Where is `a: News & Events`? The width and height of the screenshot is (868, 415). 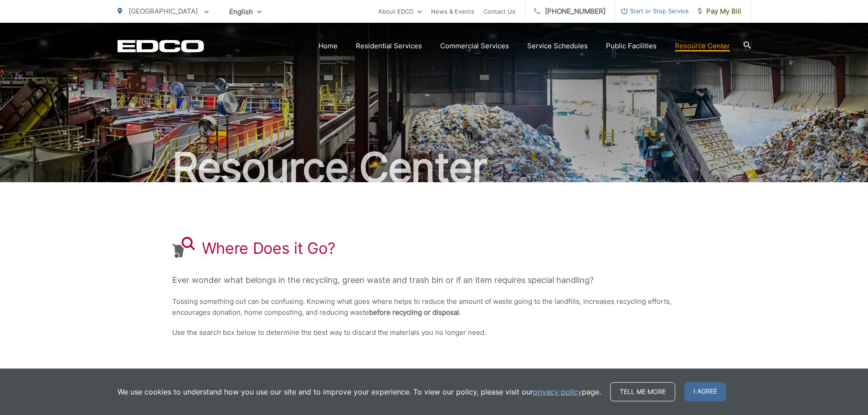 a: News & Events is located at coordinates (452, 11).